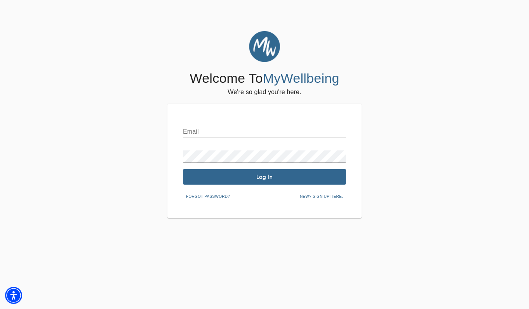 This screenshot has height=309, width=529. I want to click on button: Log In, so click(265, 177).